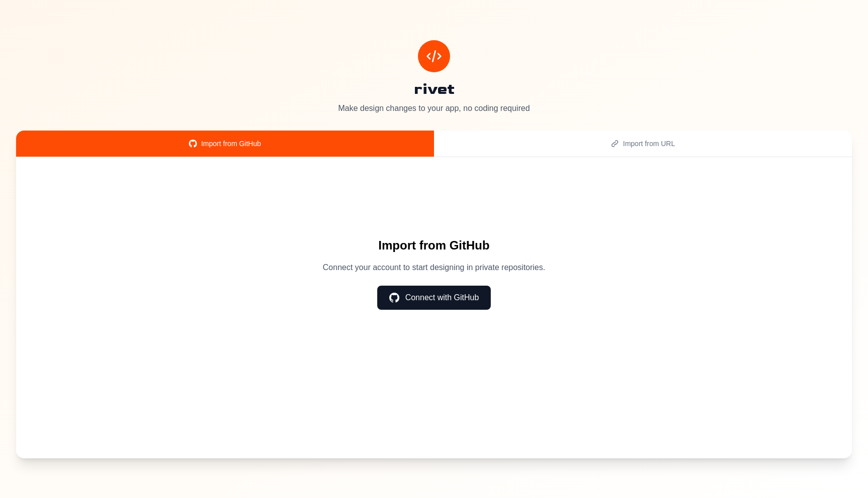 The height and width of the screenshot is (498, 868). What do you see at coordinates (643, 144) in the screenshot?
I see `div: Import from URL` at bounding box center [643, 144].